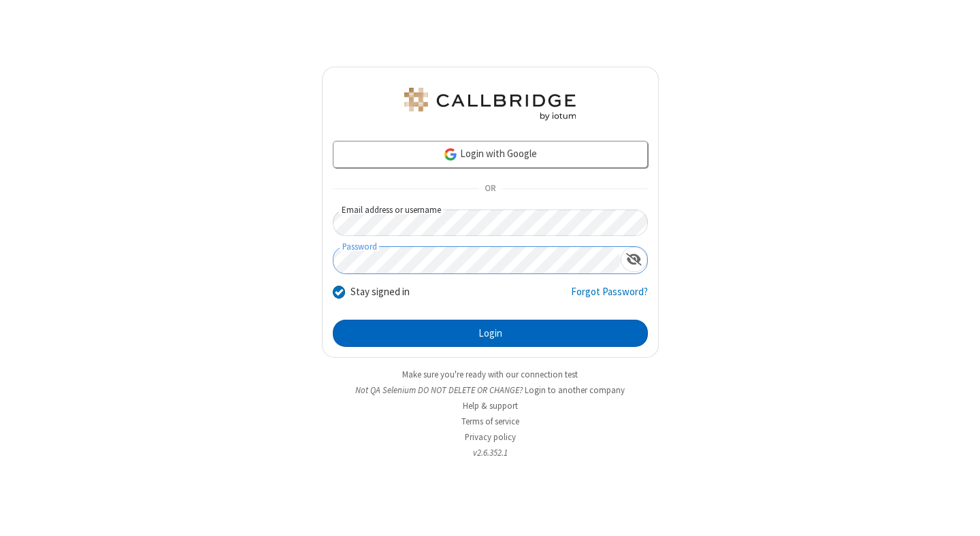  Describe the element at coordinates (490, 405) in the screenshot. I see `a: Help & support` at that location.